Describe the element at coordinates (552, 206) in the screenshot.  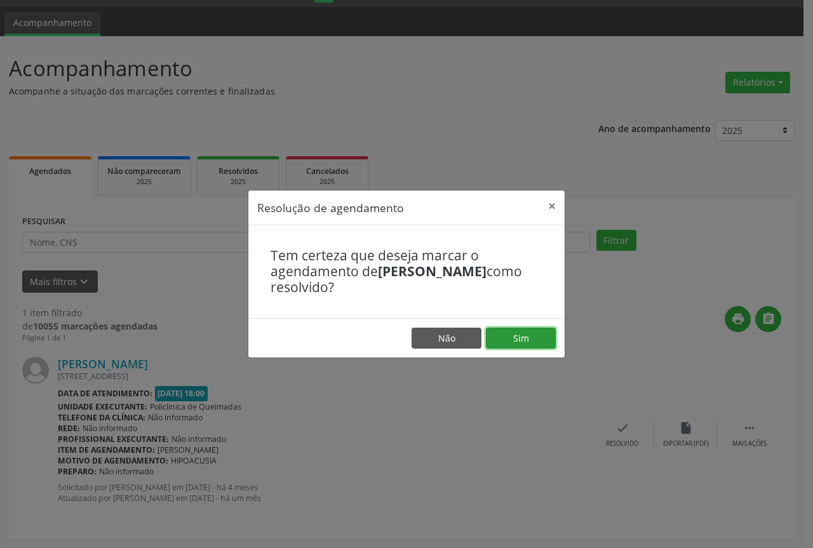
I see `button: Close` at that location.